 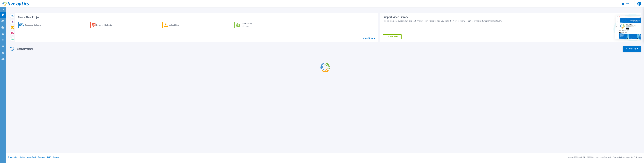 What do you see at coordinates (56, 157) in the screenshot?
I see `a: Support` at bounding box center [56, 157].